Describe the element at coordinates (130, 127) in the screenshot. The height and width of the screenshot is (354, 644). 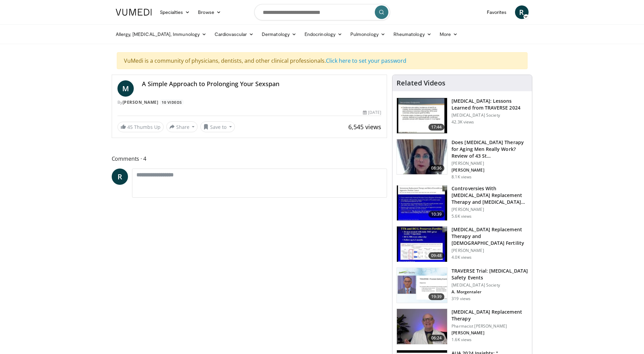
I see `span: 45` at that location.